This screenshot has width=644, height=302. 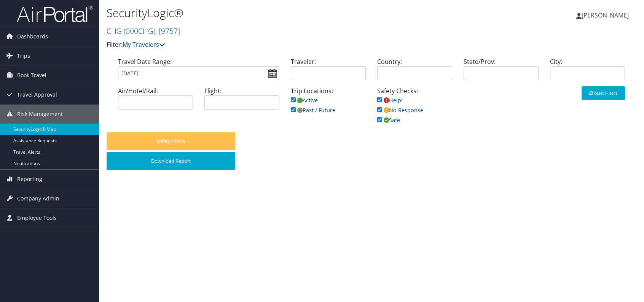 I want to click on div: Traveler:, so click(x=328, y=72).